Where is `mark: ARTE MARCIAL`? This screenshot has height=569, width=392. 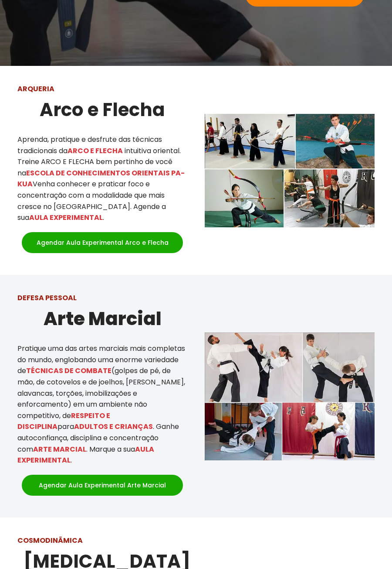
mark: ARTE MARCIAL is located at coordinates (60, 449).